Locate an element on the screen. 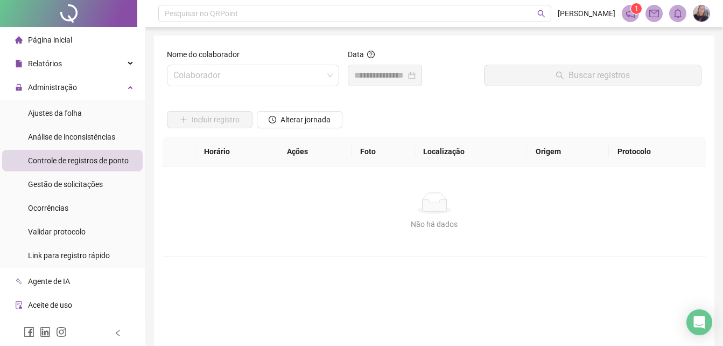 The height and width of the screenshot is (346, 723). span: Ajustes da folha is located at coordinates (55, 113).